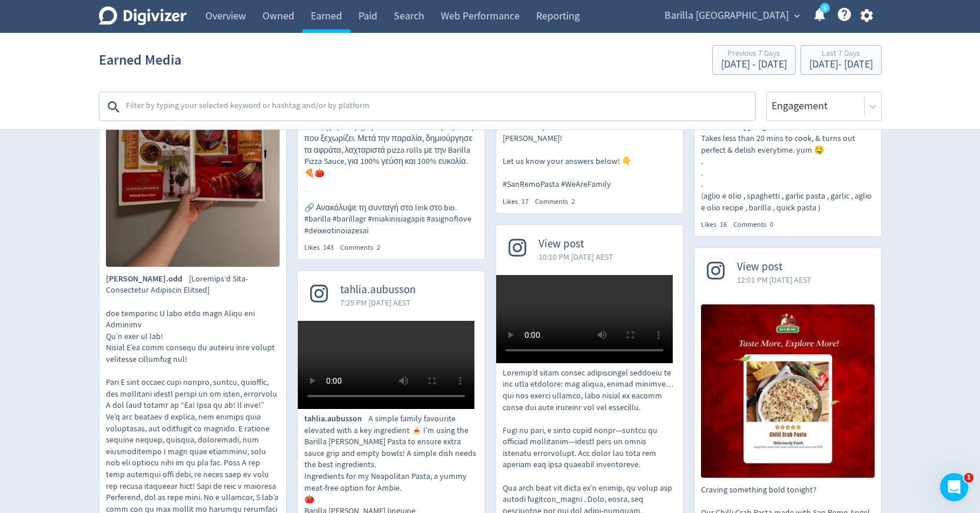 The width and height of the screenshot is (980, 513). What do you see at coordinates (824, 8) in the screenshot?
I see `text: 5` at bounding box center [824, 8].